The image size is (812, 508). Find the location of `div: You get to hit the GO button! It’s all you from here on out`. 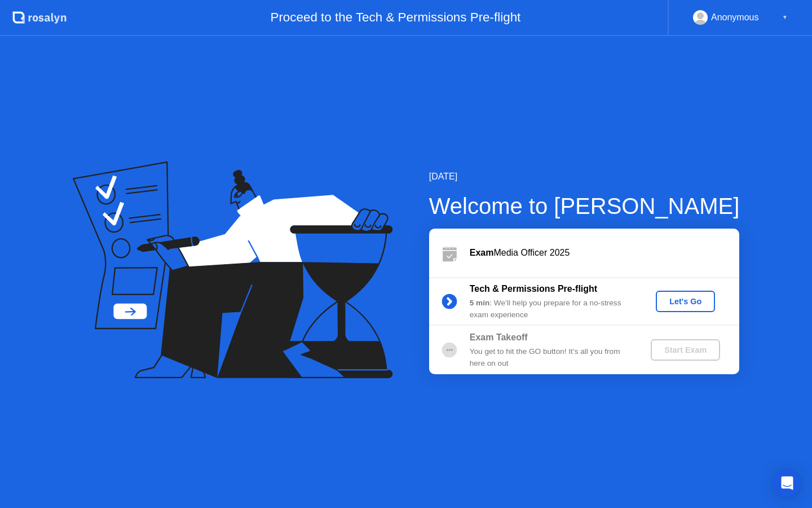

div: You get to hit the GO button! It’s all you from here on out is located at coordinates (551, 357).